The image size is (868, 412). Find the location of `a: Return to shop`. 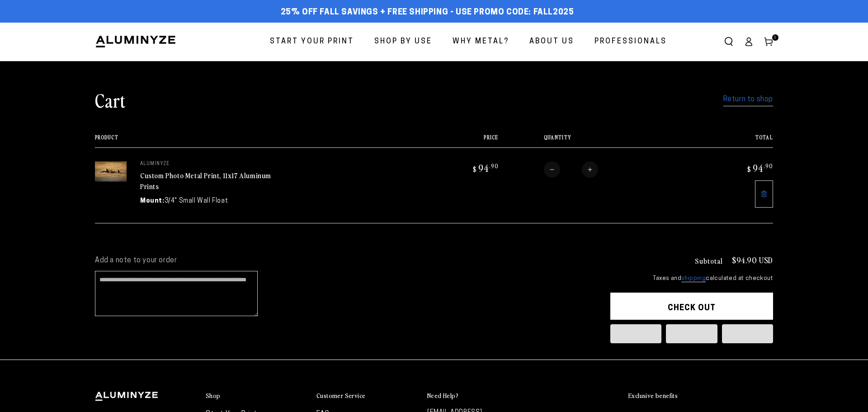

a: Return to shop is located at coordinates (748, 99).